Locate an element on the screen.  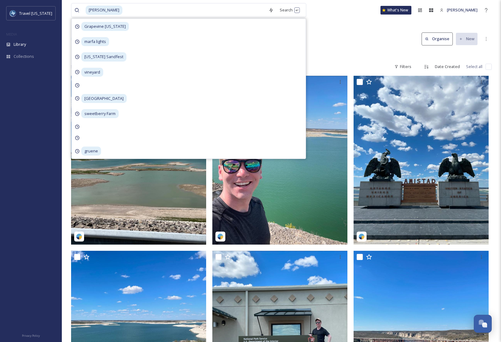
span: gruene is located at coordinates (91, 151).